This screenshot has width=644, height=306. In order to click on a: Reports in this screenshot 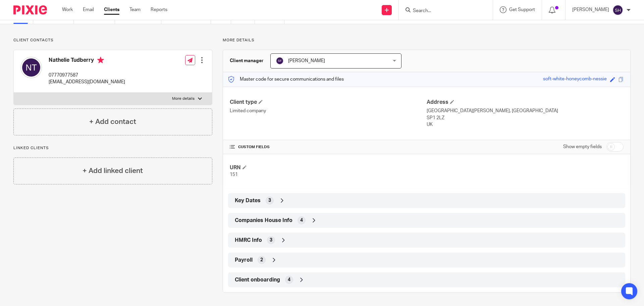, I will do `click(159, 10)`.